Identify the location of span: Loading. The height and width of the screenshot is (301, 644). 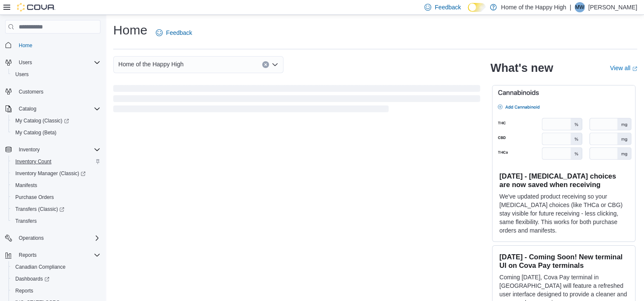
(297, 100).